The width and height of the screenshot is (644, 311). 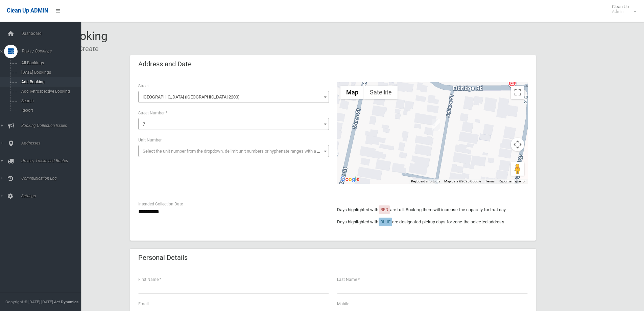 I want to click on span: Search, so click(x=50, y=101).